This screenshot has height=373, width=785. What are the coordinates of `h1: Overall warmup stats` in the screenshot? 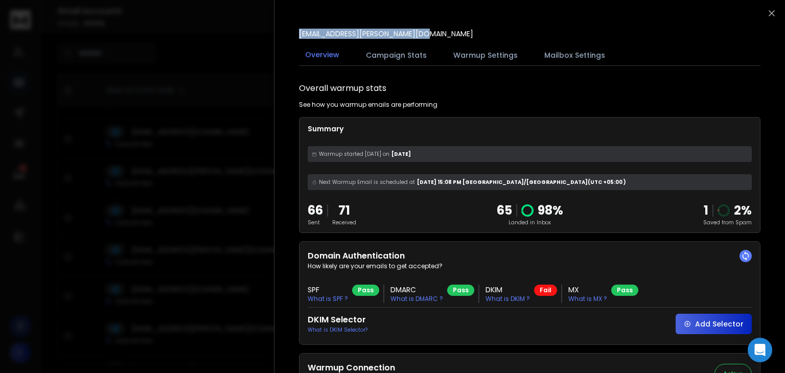 It's located at (343, 88).